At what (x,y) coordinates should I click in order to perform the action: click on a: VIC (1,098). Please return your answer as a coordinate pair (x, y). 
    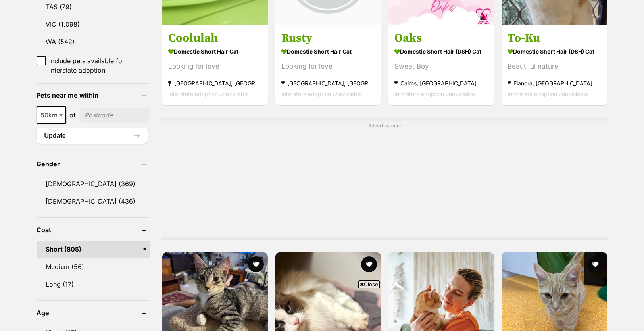
    Looking at the image, I should click on (93, 24).